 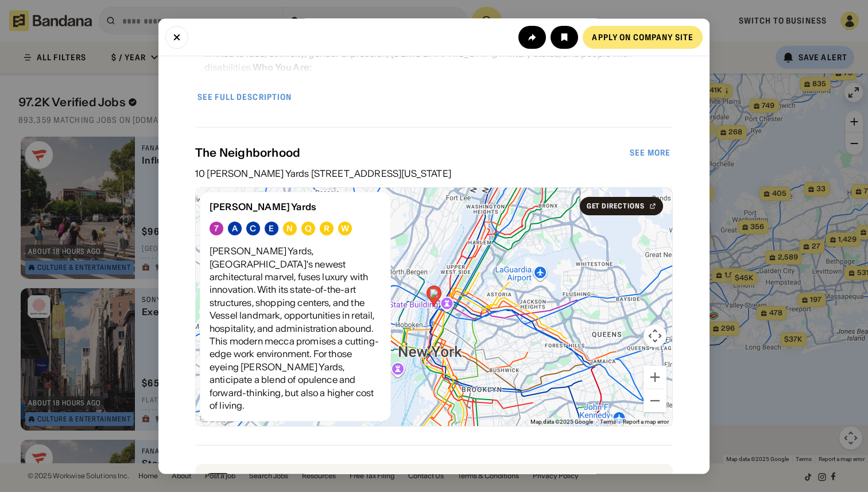 What do you see at coordinates (655, 377) in the screenshot?
I see `button: Zoom in` at bounding box center [655, 377].